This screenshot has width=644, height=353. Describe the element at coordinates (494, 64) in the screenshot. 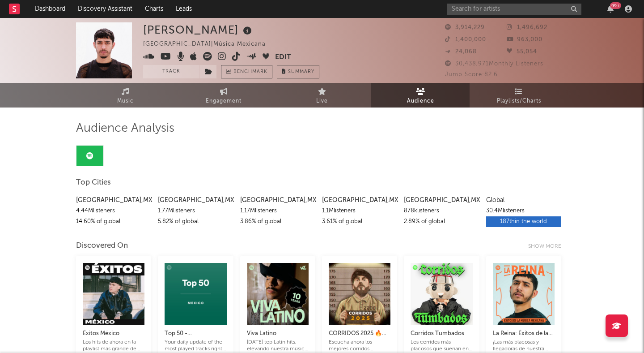

I see `span: 30,438,971 Monthly Listeners` at that location.